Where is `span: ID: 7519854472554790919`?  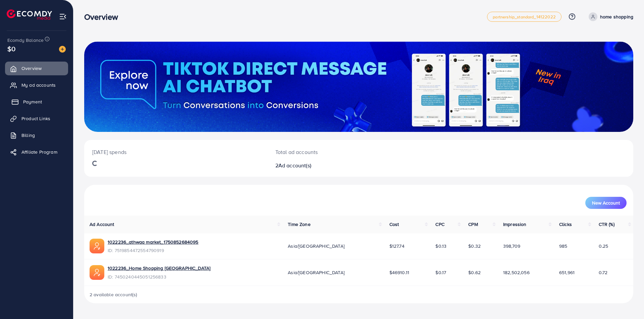 span: ID: 7519854472554790919 is located at coordinates (153, 251).